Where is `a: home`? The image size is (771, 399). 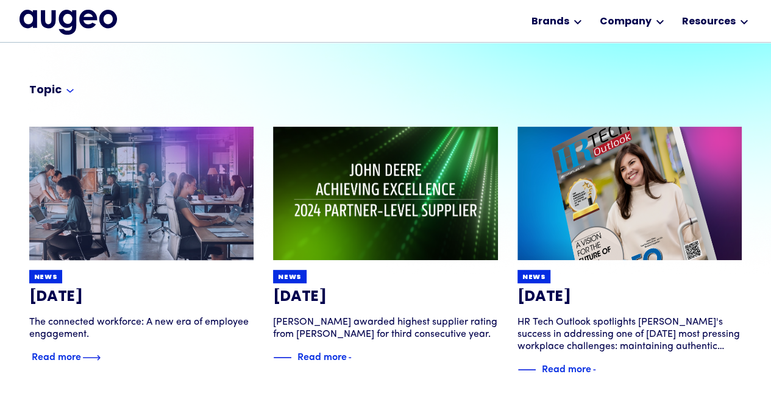 a: home is located at coordinates (68, 22).